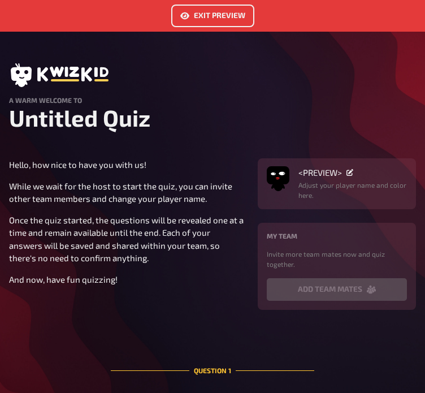 Image resolution: width=425 pixels, height=393 pixels. What do you see at coordinates (337, 236) in the screenshot?
I see `h4: My team` at bounding box center [337, 236].